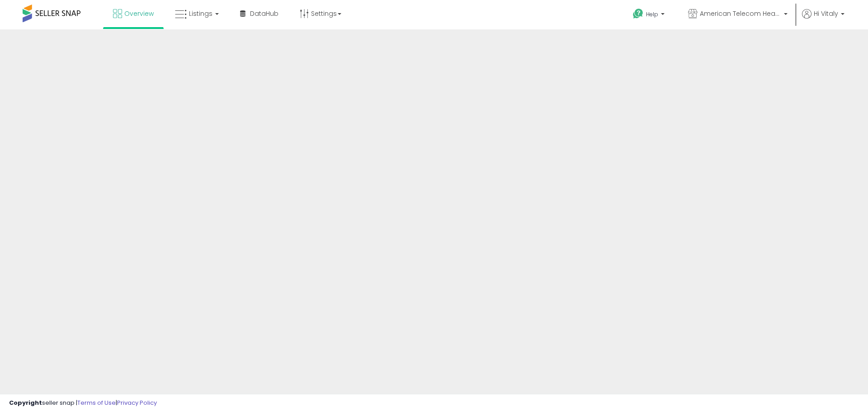 The width and height of the screenshot is (868, 412). Describe the element at coordinates (652, 14) in the screenshot. I see `span: Help` at that location.